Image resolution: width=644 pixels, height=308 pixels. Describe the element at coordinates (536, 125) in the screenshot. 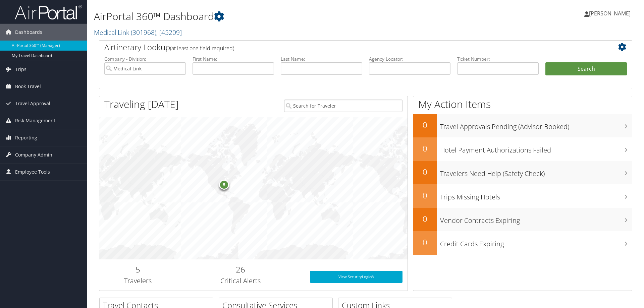

I see `h3: Travel Approvals Pending (Advisor Booked)` at that location.